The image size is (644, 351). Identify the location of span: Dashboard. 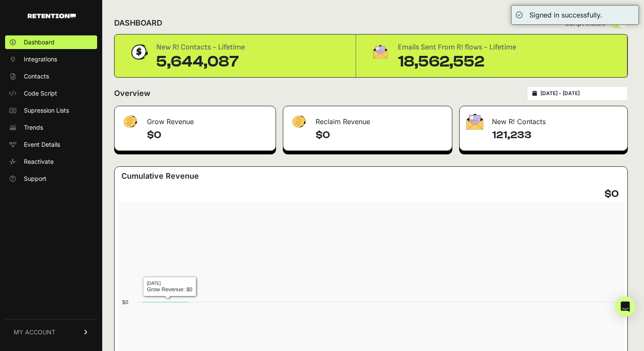
(39, 42).